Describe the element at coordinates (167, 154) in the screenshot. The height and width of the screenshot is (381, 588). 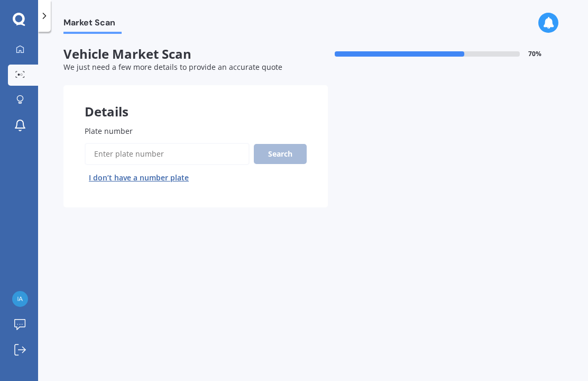
I see `input: Enter plate number` at that location.